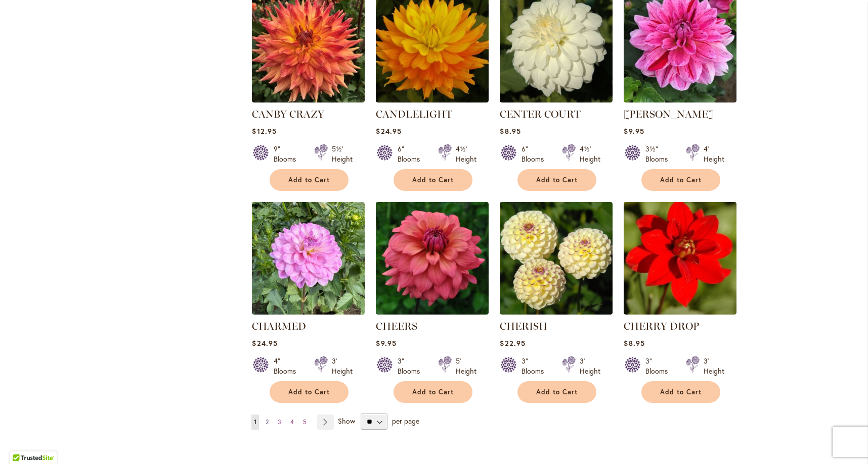 The height and width of the screenshot is (464, 868). Describe the element at coordinates (264, 131) in the screenshot. I see `span: $12.95` at that location.